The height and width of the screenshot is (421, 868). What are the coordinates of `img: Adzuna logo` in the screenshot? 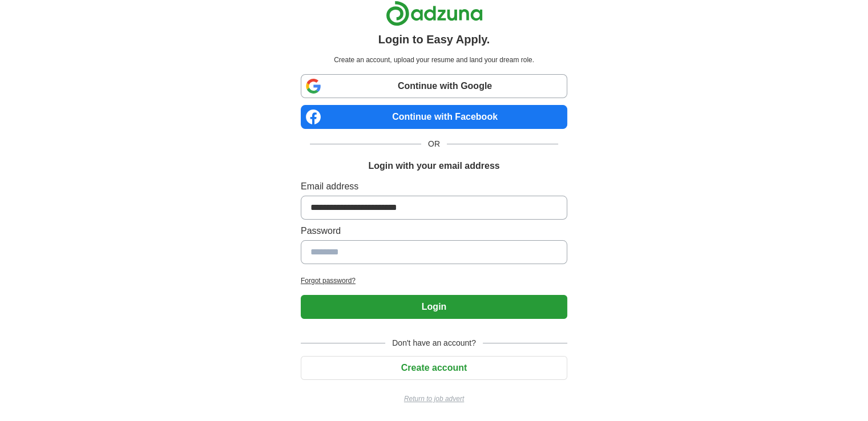 It's located at (435, 13).